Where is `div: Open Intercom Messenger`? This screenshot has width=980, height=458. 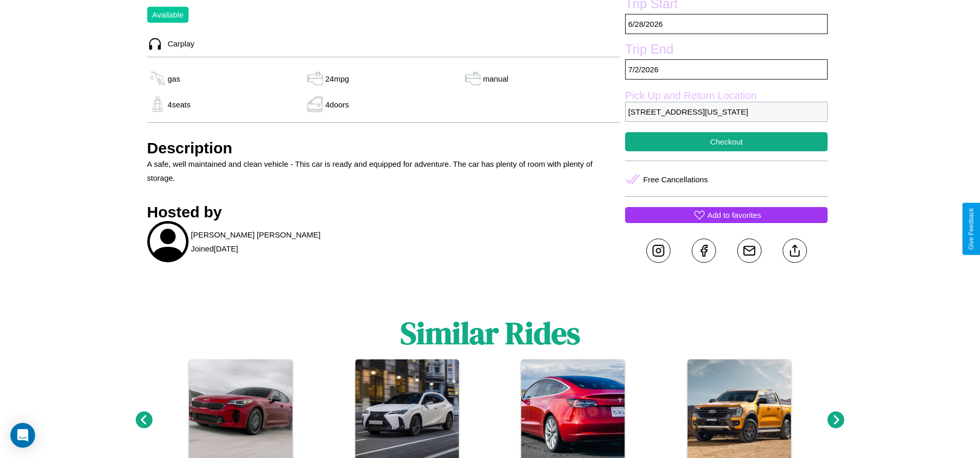 div: Open Intercom Messenger is located at coordinates (23, 435).